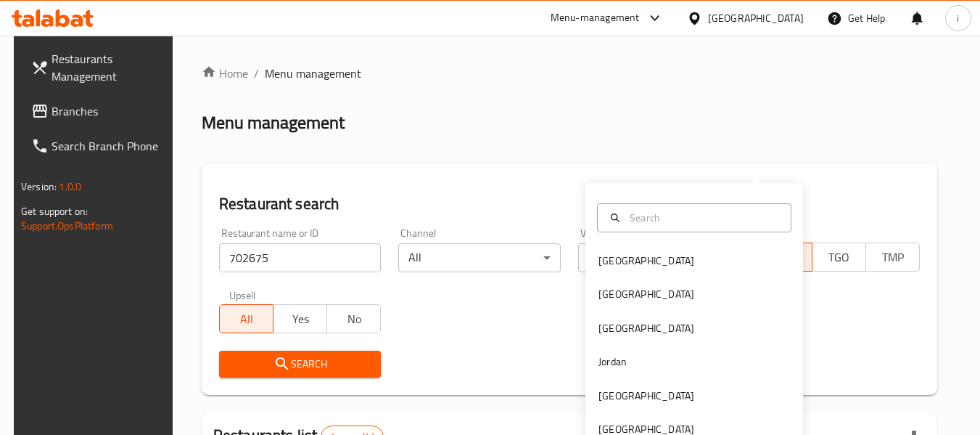 This screenshot has height=435, width=980. What do you see at coordinates (99, 67) in the screenshot?
I see `a: Restaurants Management` at bounding box center [99, 67].